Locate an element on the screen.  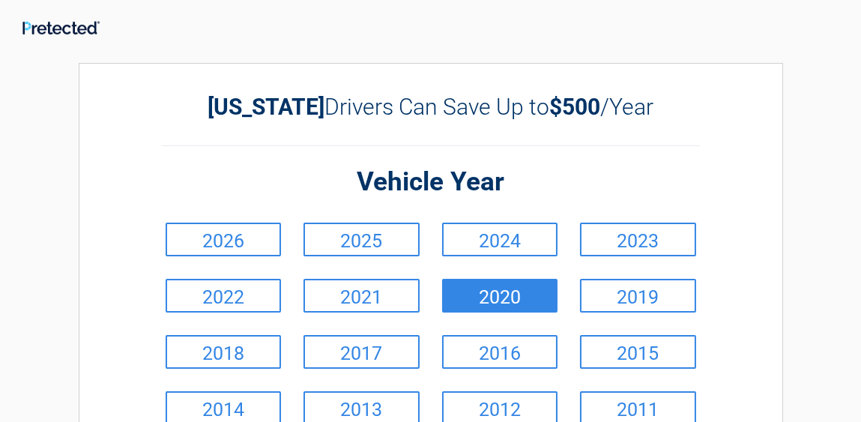
a: 2017 is located at coordinates (361, 351).